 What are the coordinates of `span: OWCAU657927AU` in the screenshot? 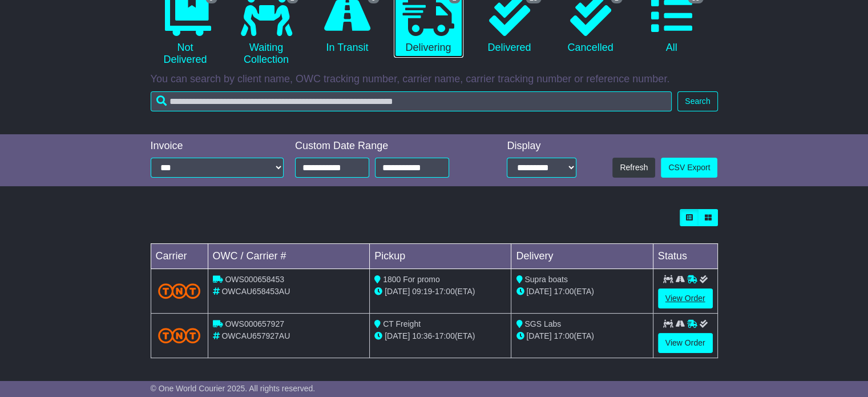 It's located at (255, 336).